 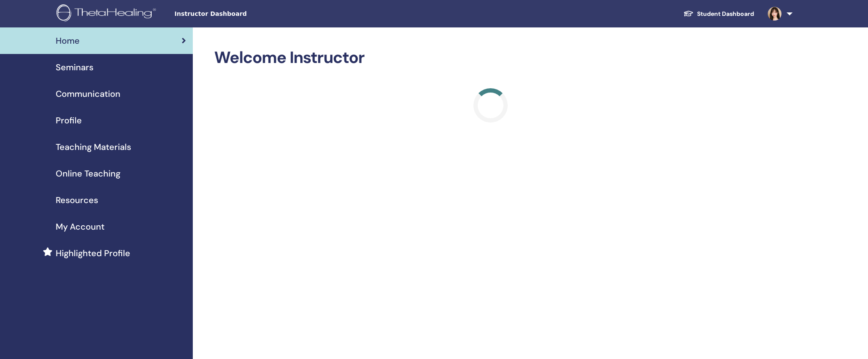 What do you see at coordinates (93, 254) in the screenshot?
I see `span: Highlighted Profile` at bounding box center [93, 254].